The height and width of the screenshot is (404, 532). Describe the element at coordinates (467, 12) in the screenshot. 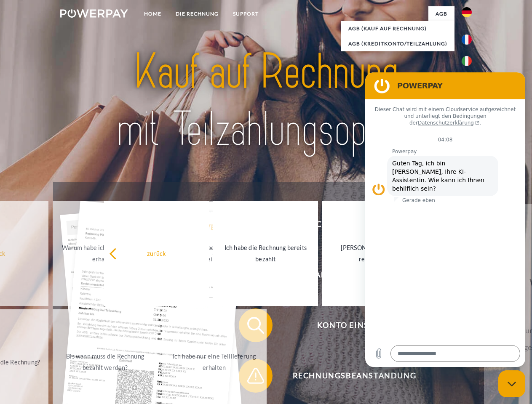

I see `img: de` at that location.